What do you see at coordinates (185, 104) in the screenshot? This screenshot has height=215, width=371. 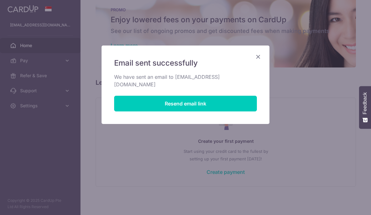 I see `button: Resend email link` at bounding box center [185, 104].